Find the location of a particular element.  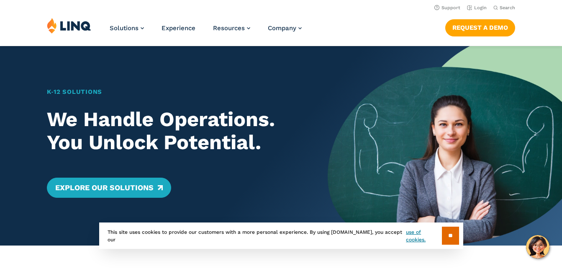

img: LINQ | K‑12 Software is located at coordinates (69, 26).